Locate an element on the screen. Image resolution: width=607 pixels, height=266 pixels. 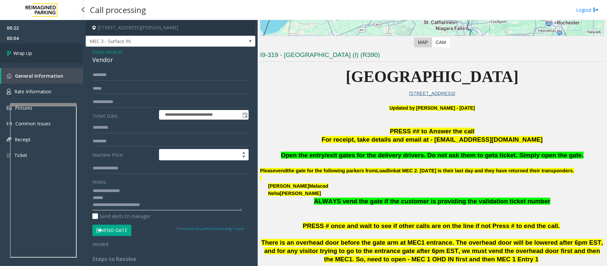
span: ALWAYS vend the gate if the customer is providing the validation ticket number is located at coordinates (432, 201).